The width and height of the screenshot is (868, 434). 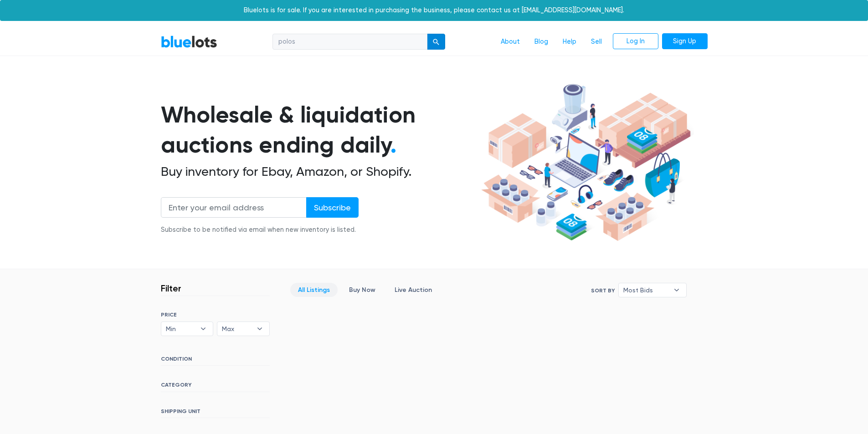 I want to click on span: Max, so click(x=237, y=329).